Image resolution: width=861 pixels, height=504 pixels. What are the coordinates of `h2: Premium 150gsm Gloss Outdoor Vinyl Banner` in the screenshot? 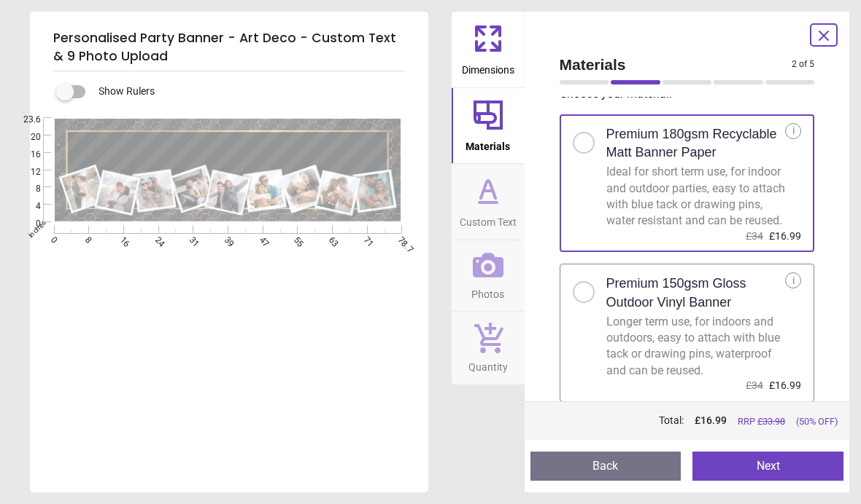 It's located at (695, 293).